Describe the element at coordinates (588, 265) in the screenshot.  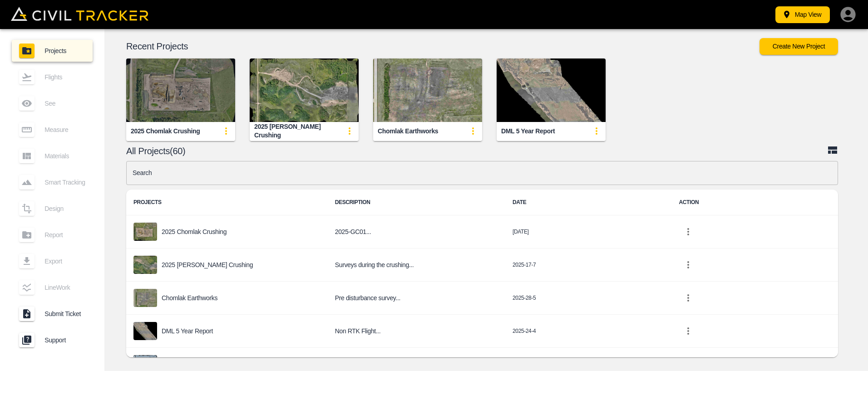
I see `td: 2025-17-7` at that location.